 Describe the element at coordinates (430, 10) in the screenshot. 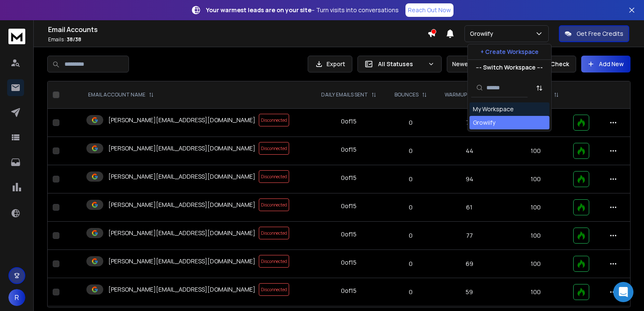

I see `p: Reach Out Now` at that location.